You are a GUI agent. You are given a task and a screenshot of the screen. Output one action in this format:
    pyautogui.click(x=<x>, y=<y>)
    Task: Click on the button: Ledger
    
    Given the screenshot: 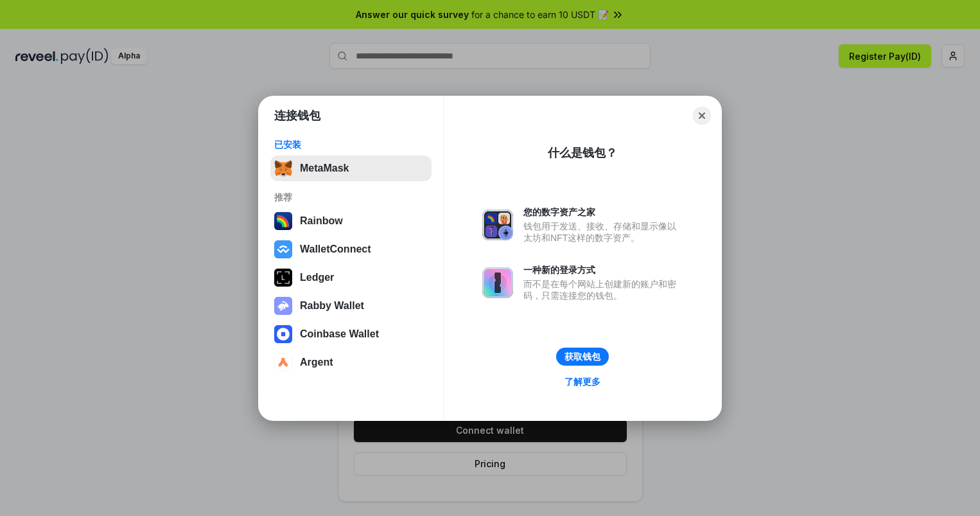 What is the action you would take?
    pyautogui.click(x=350, y=278)
    